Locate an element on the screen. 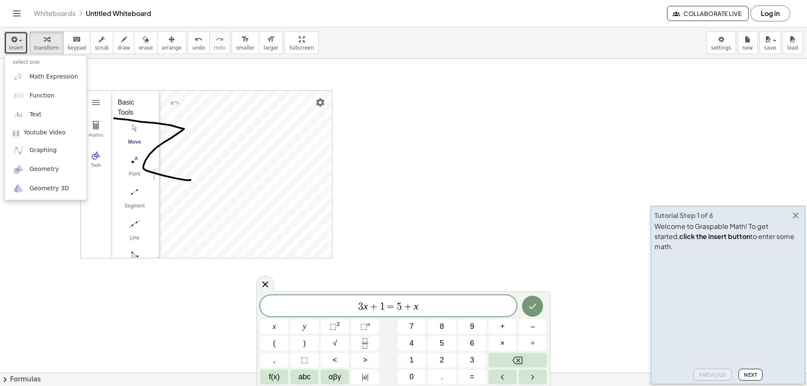 Image resolution: width=807 pixels, height=386 pixels. span: new is located at coordinates (748, 48).